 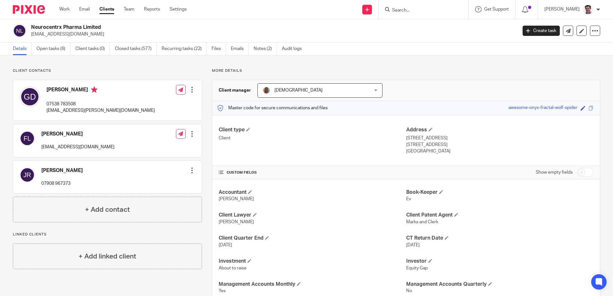 What do you see at coordinates (22, 49) in the screenshot?
I see `a: Details` at bounding box center [22, 49].